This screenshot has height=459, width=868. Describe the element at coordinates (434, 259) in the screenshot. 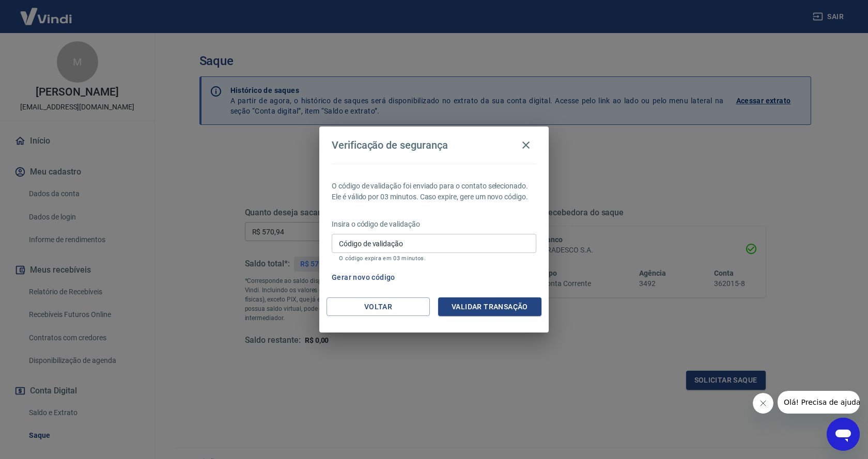

I see `p: O código expira em 03 minutos.` at that location.